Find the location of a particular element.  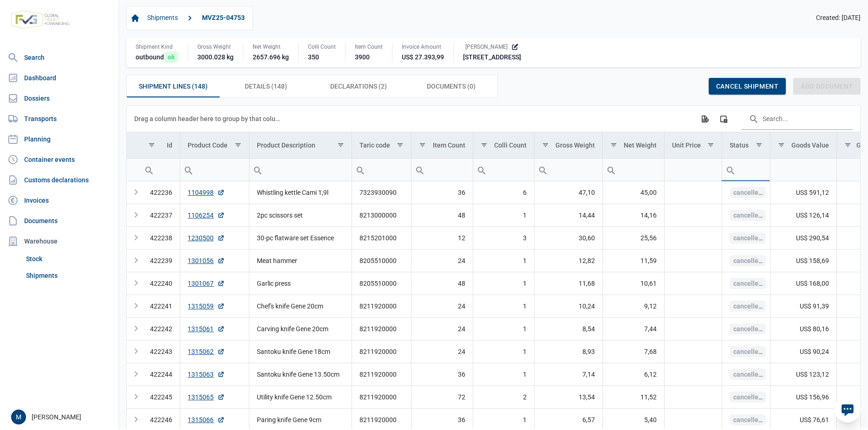

span: US$ 80,16 is located at coordinates (814, 329).